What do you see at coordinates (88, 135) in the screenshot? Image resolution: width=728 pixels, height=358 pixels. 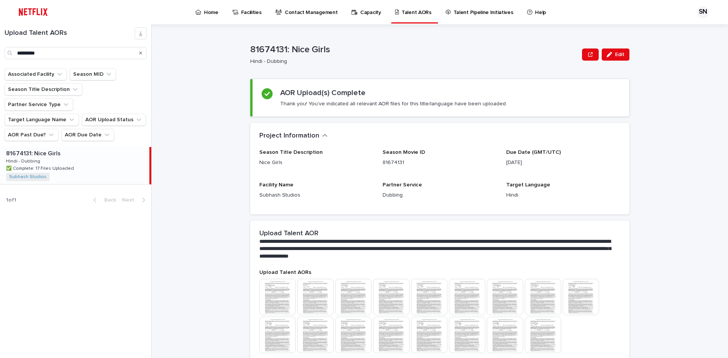 I see `button: AOR Due Date` at bounding box center [88, 135].